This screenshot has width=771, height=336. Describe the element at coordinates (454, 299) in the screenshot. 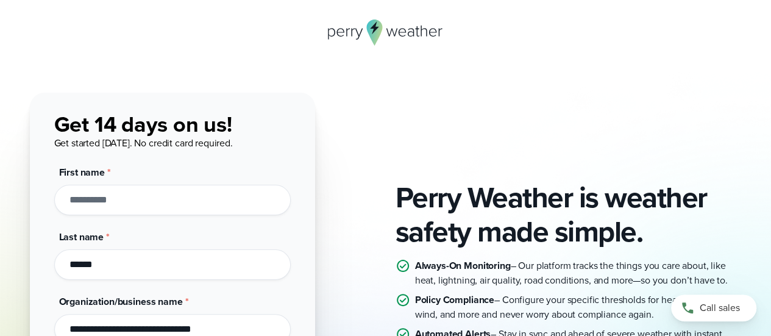

I see `strong: Policy Compliance` at that location.